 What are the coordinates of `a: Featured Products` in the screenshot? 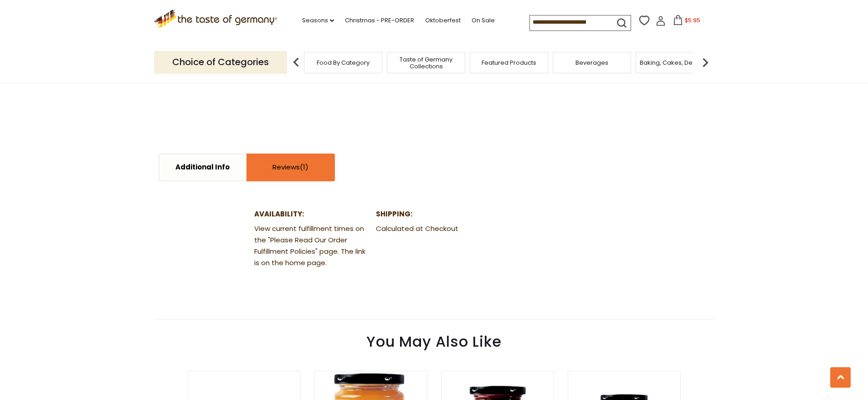 It's located at (509, 63).